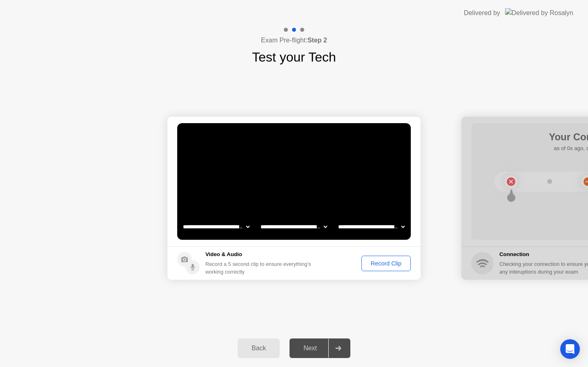 The width and height of the screenshot is (588, 367). Describe the element at coordinates (320, 348) in the screenshot. I see `button: Next` at that location.